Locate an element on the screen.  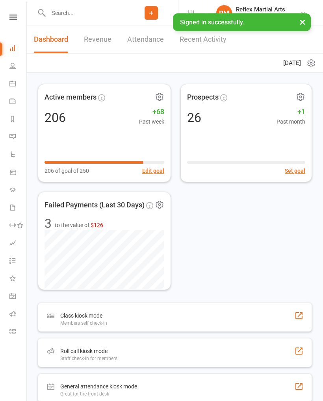
div: RM is located at coordinates (224, 13).